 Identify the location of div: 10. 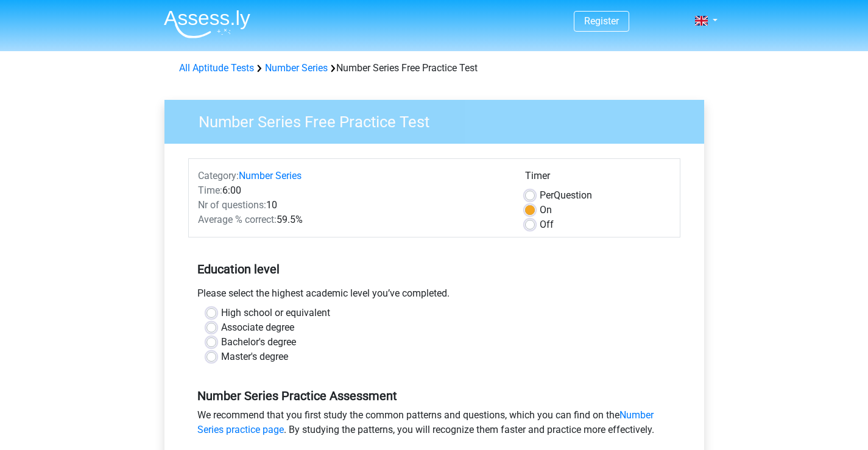
(352, 206).